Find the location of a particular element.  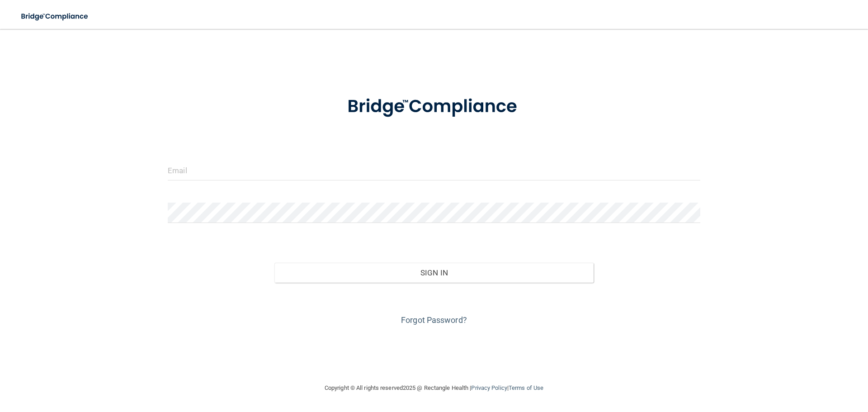

button: Sign In is located at coordinates (434, 273).